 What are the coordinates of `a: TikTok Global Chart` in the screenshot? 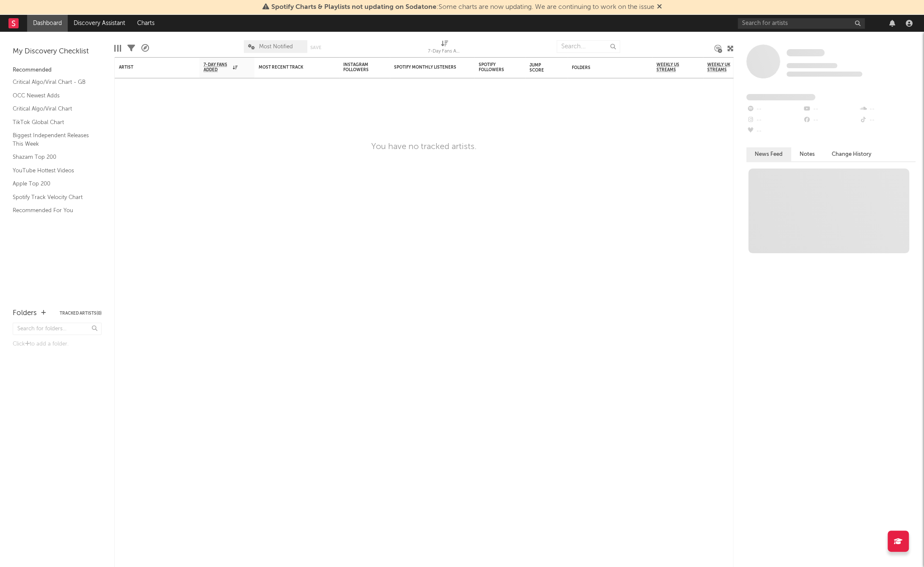 It's located at (53, 122).